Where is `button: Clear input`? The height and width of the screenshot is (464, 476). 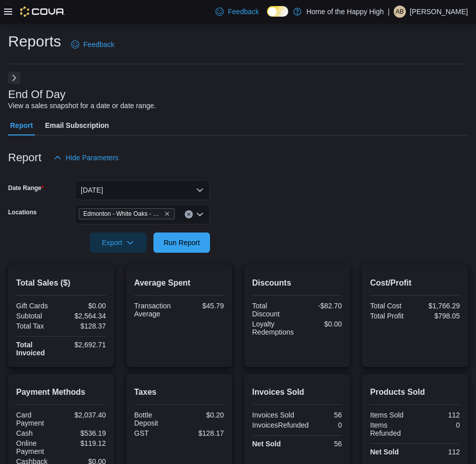 button: Clear input is located at coordinates (189, 214).